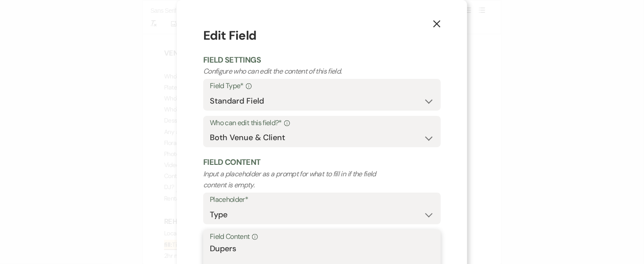 This screenshot has height=264, width=644. Describe the element at coordinates (322, 36) in the screenshot. I see `h1: Edit Field` at that location.